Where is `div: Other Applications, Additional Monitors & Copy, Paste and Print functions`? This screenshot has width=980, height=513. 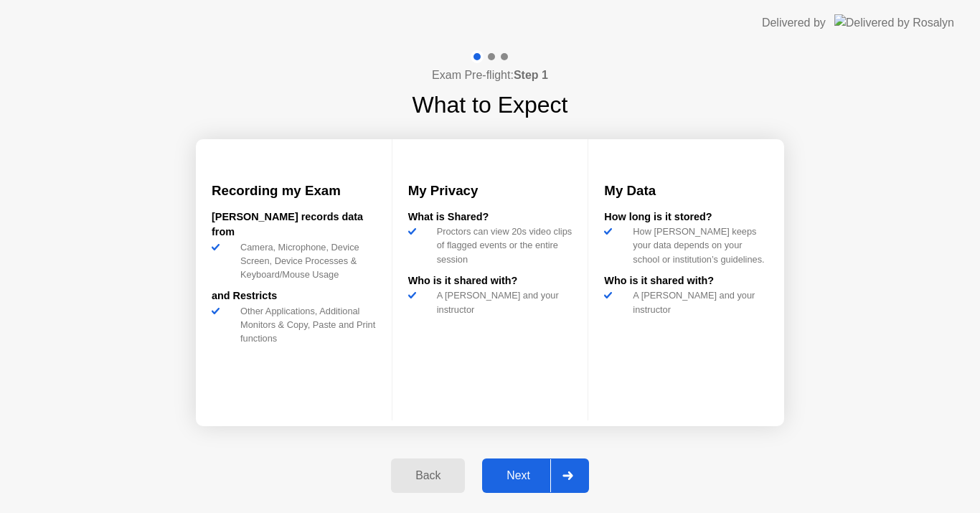 div: Other Applications, Additional Monitors & Copy, Paste and Print functions is located at coordinates (305, 325).